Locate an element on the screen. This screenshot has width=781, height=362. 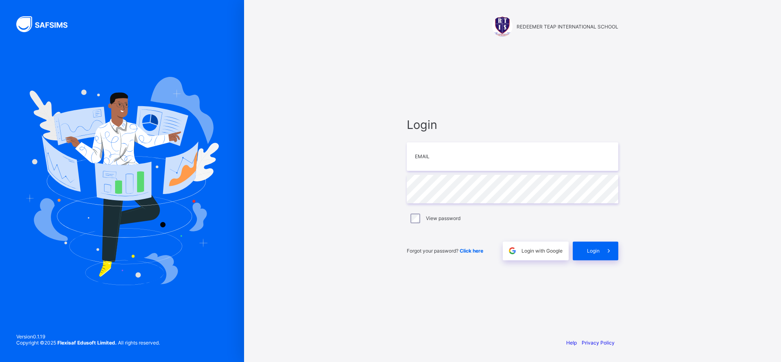
a: Click here is located at coordinates (472, 251).